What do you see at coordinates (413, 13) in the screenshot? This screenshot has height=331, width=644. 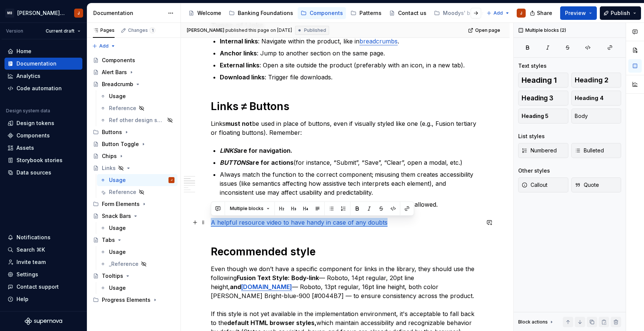 I see `div: Contact us` at bounding box center [413, 13].